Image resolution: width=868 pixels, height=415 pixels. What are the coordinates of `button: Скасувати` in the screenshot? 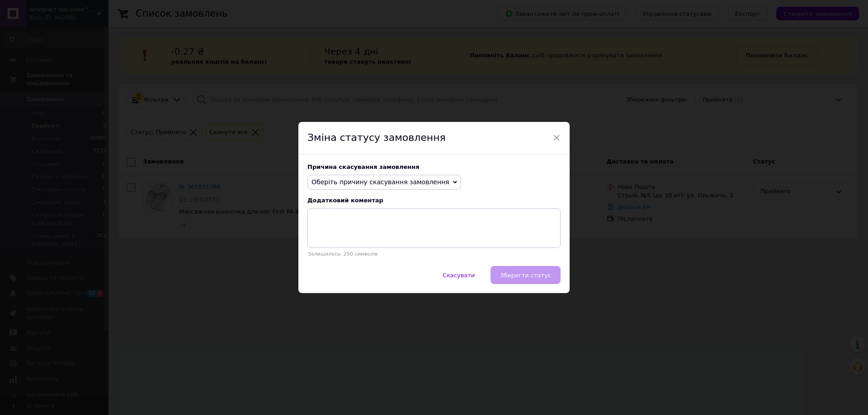 It's located at (459, 275).